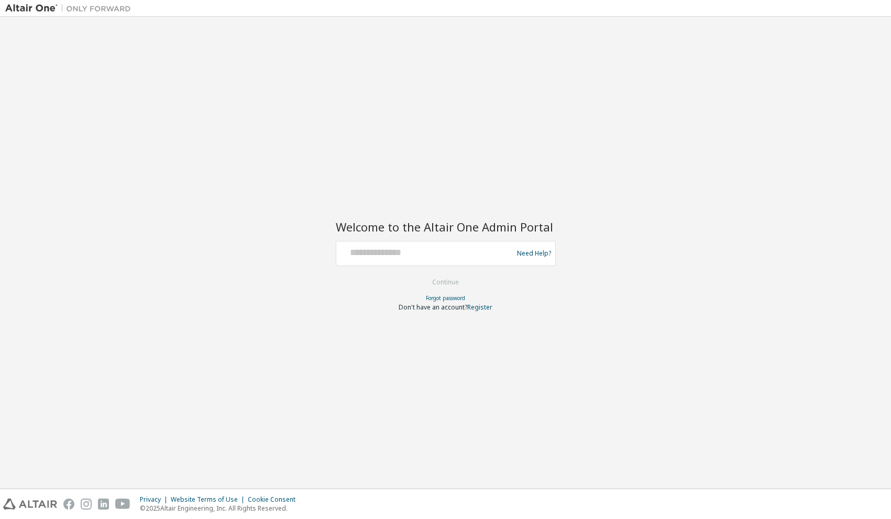 Image resolution: width=891 pixels, height=519 pixels. I want to click on img: Altair One, so click(71, 8).